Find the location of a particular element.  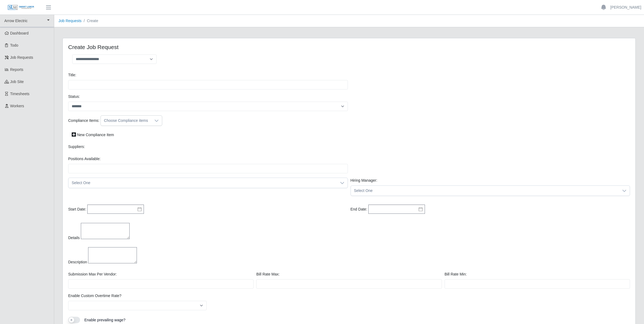

label: Description is located at coordinates (78, 262).